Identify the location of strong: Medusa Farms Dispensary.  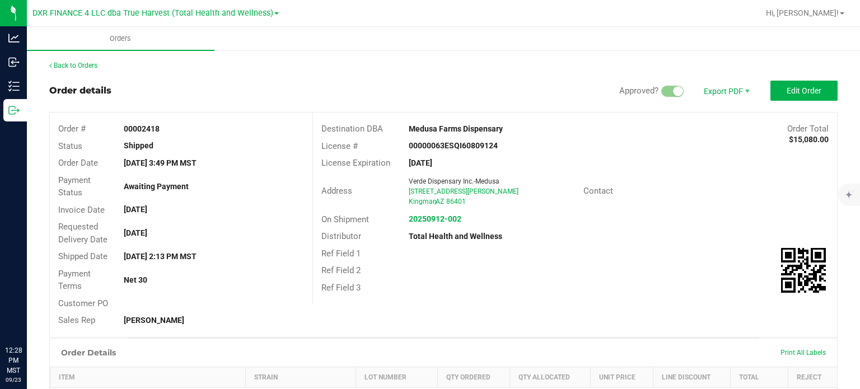
(456, 129).